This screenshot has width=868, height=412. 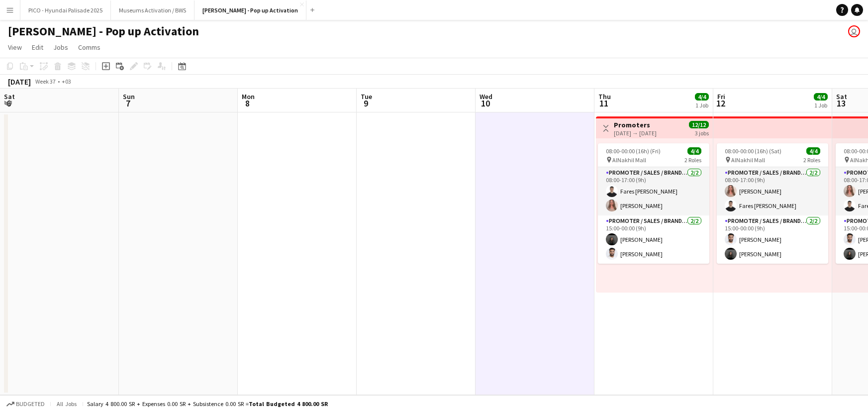 What do you see at coordinates (486, 96) in the screenshot?
I see `span: Wed` at bounding box center [486, 96].